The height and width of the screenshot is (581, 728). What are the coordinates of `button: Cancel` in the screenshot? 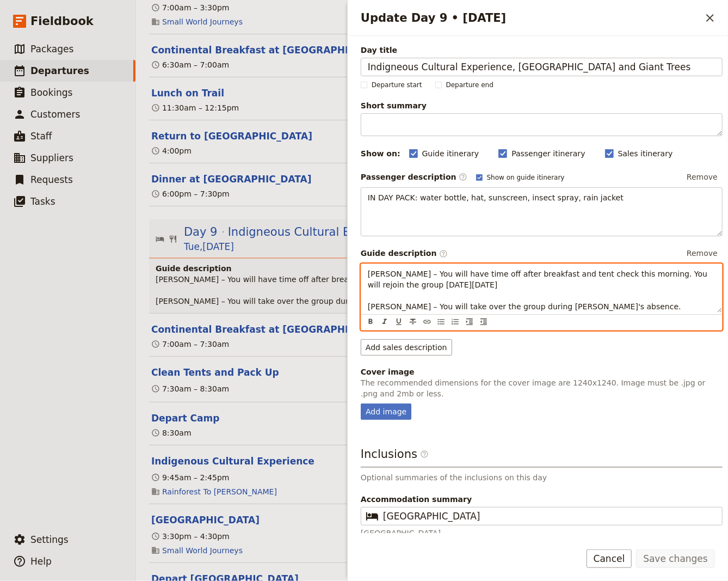 It's located at (610, 559).